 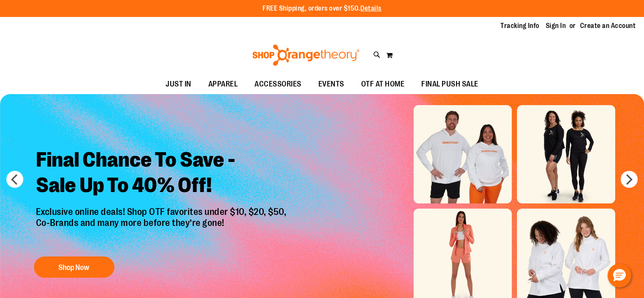 What do you see at coordinates (331, 84) in the screenshot?
I see `span: EVENTS` at bounding box center [331, 84].